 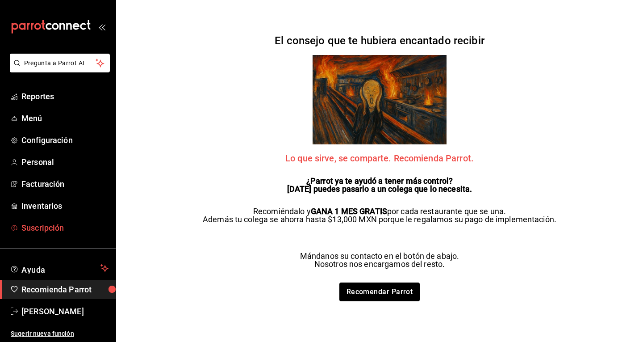 What do you see at coordinates (380, 181) in the screenshot?
I see `strong: ¿Parrot ya te ayudó a tener más control?` at bounding box center [380, 181].